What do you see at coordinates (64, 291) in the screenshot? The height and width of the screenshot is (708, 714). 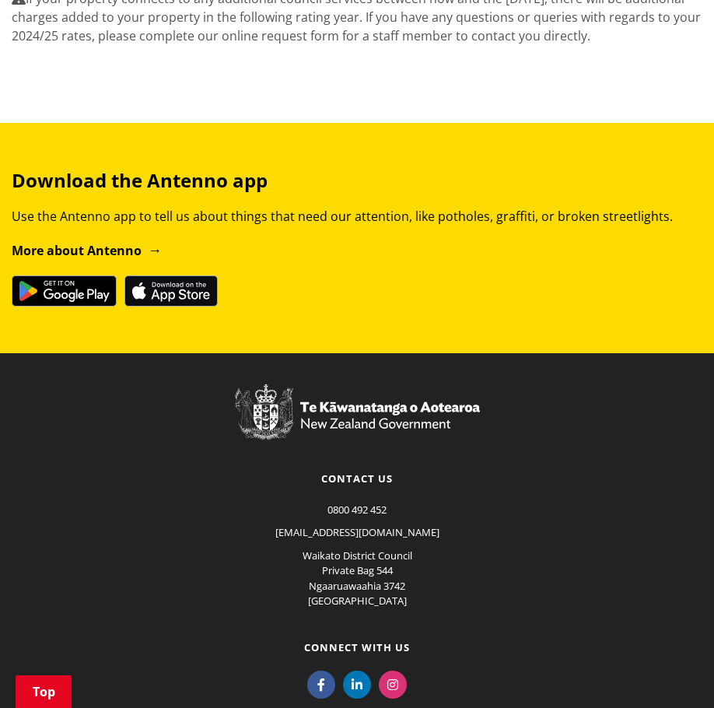 I see `img: Get it on Google Play` at bounding box center [64, 291].